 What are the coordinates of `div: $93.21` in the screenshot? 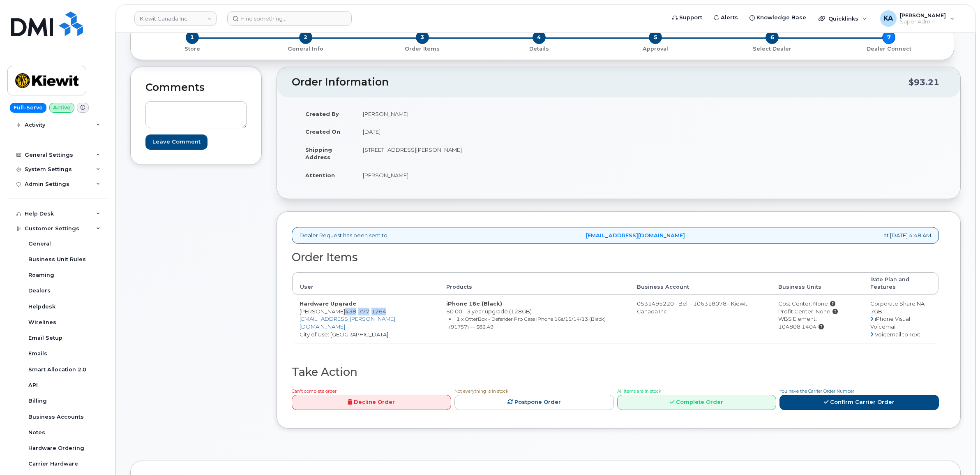 It's located at (923, 82).